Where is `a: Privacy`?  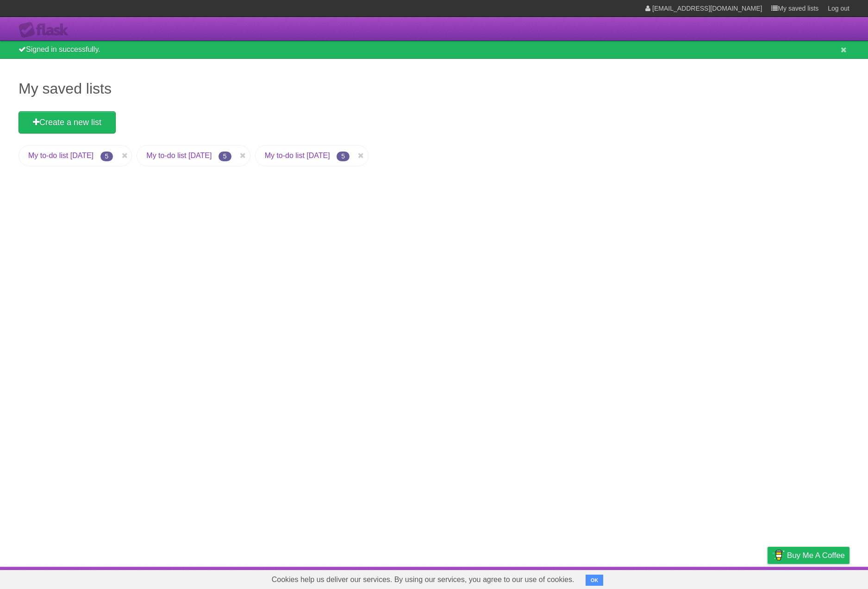
a: Privacy is located at coordinates (768, 578).